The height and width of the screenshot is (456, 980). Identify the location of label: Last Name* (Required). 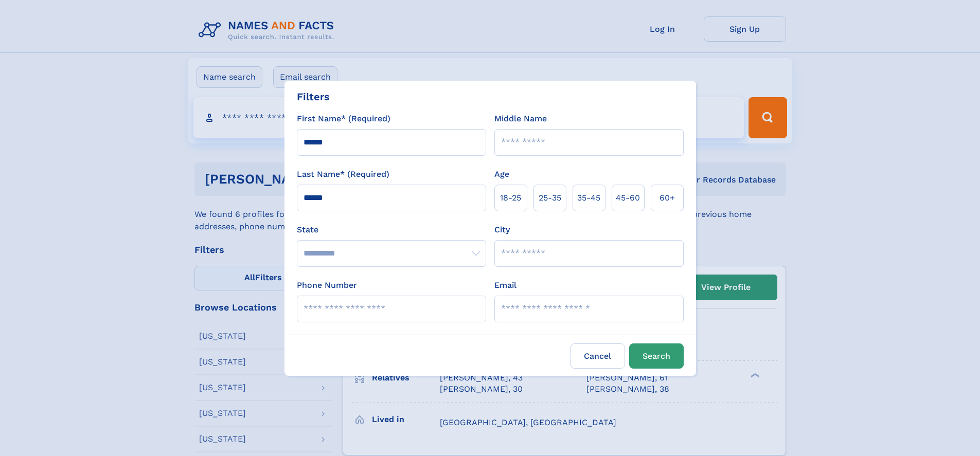
(343, 174).